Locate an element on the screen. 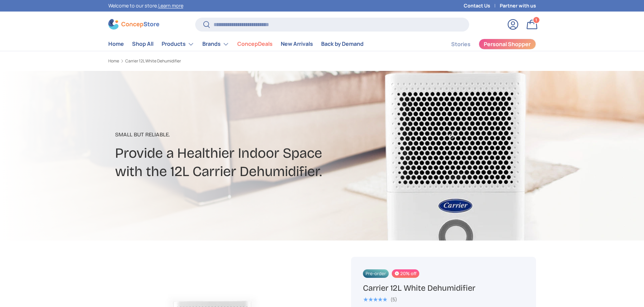 Image resolution: width=644 pixels, height=307 pixels. a: Stories is located at coordinates (461, 44).